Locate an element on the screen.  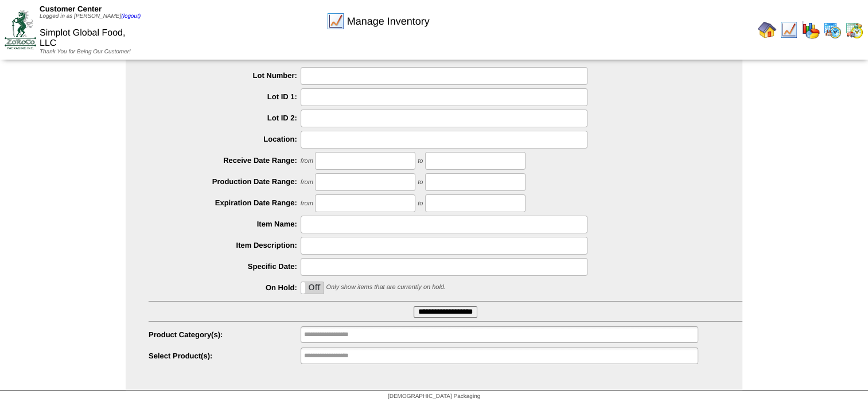
label: Expiration Date Range: is located at coordinates (224, 203).